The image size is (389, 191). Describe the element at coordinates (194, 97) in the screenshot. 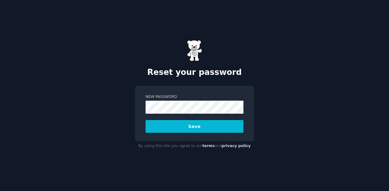

I see `label: New Password` at that location.